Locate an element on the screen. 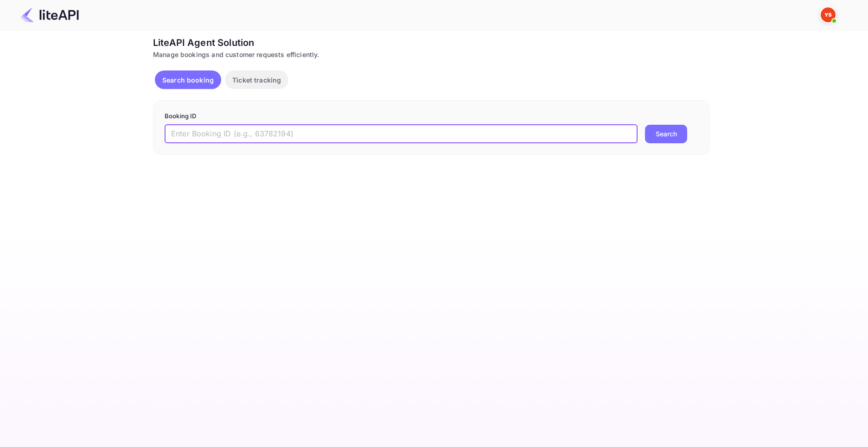 Image resolution: width=868 pixels, height=447 pixels. img: LiteAPI Logo is located at coordinates (49, 15).